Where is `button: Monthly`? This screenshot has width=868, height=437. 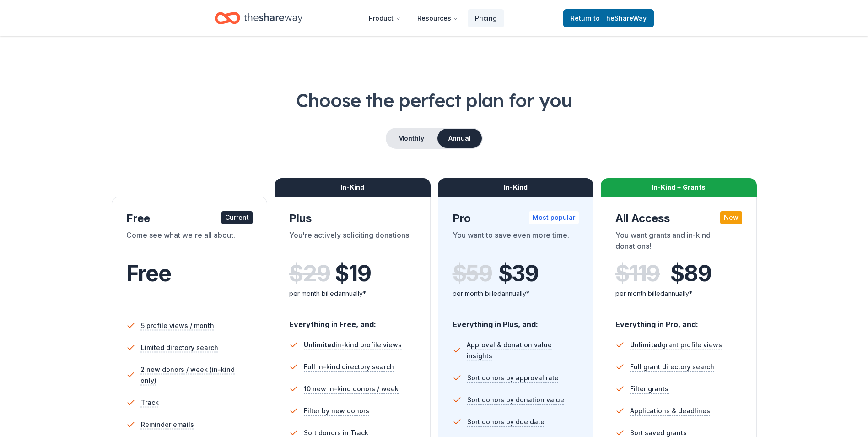
button: Monthly is located at coordinates (411, 138).